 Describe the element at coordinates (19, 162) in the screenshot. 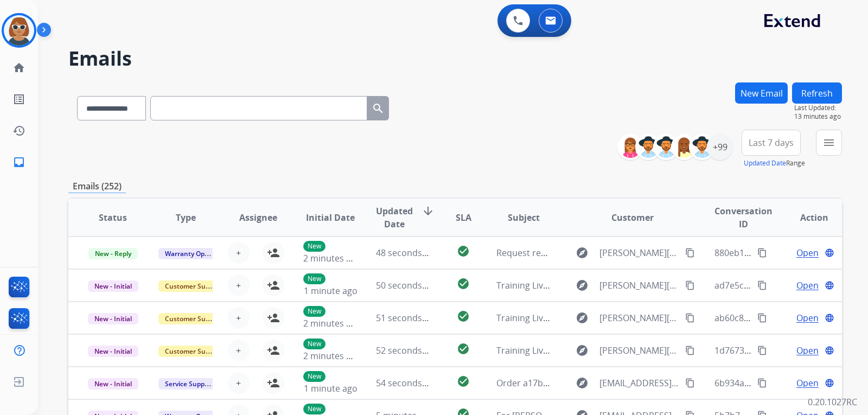

I see `mat-icon: inbox` at that location.